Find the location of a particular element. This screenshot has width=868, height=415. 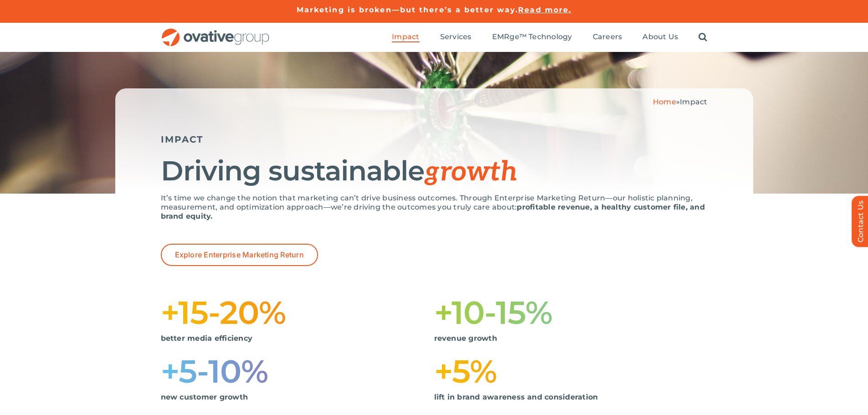

strong: new customer growth is located at coordinates (204, 397).